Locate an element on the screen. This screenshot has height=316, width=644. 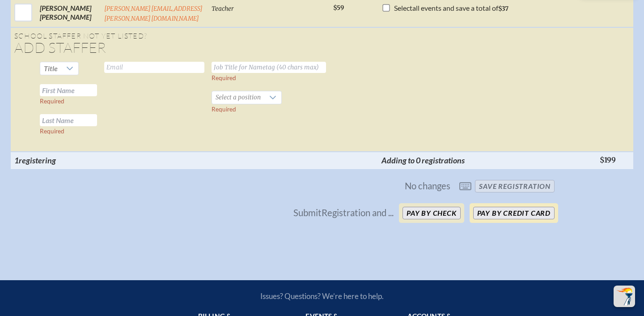
button: Scroll Top is located at coordinates (624, 296).